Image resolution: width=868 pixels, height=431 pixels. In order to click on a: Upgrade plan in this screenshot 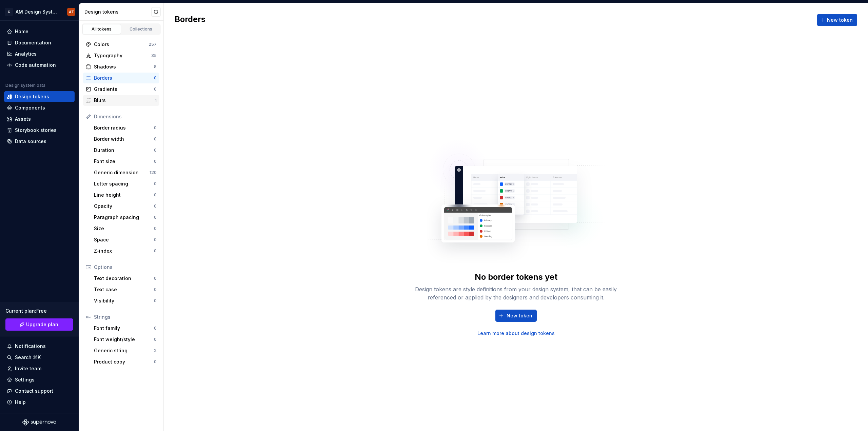, I will do `click(40, 325)`.